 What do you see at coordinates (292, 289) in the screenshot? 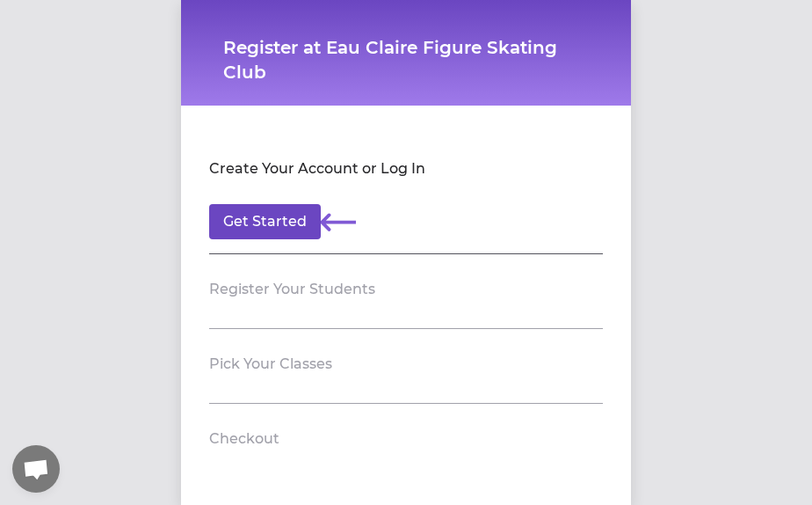
I see `h2: Register Your Students` at bounding box center [292, 289].